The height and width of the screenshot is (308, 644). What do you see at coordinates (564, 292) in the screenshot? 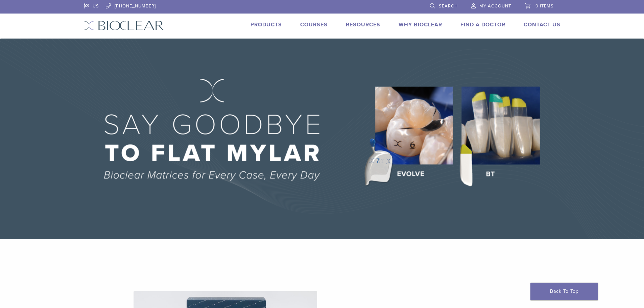
I see `a: Back To Top` at bounding box center [564, 292].